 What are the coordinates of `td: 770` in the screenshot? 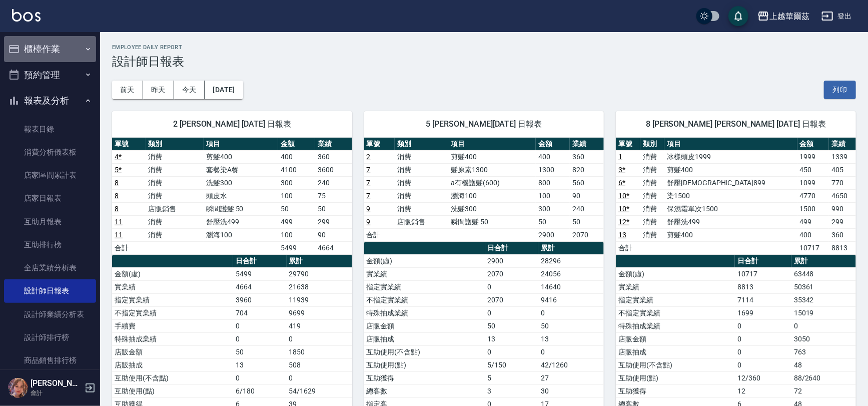 It's located at (842, 183).